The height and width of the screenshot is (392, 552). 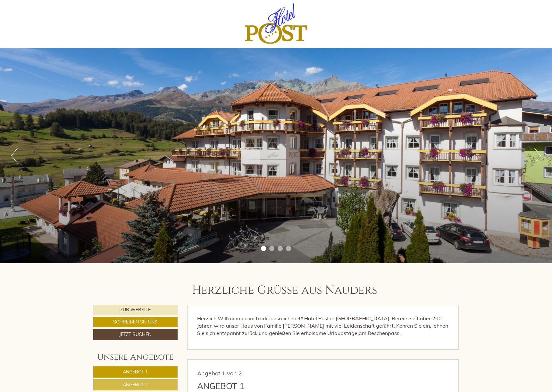 What do you see at coordinates (221, 386) in the screenshot?
I see `div: Angebot 1` at bounding box center [221, 386].